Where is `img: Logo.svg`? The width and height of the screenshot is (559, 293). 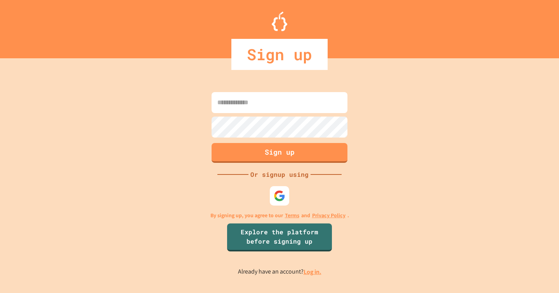 img: Logo.svg is located at coordinates (280, 21).